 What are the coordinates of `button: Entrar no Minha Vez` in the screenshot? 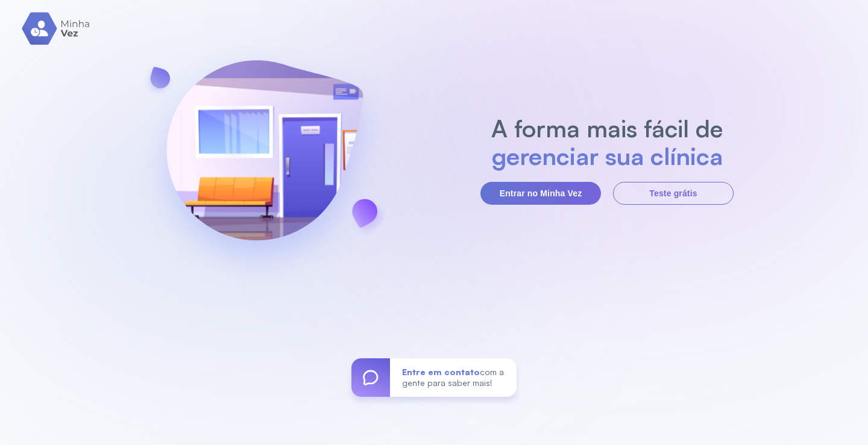 It's located at (540, 193).